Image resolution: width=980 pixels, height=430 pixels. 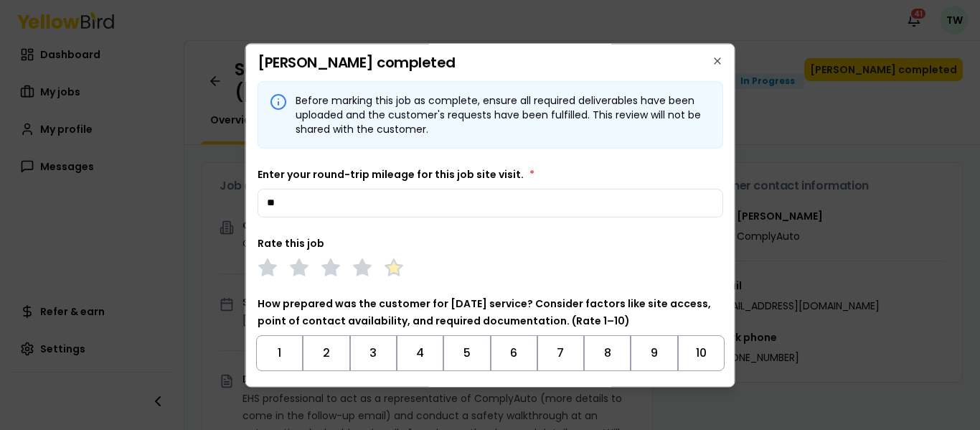 What do you see at coordinates (396, 174) in the screenshot?
I see `label: Enter your round-trip mileage for this job site visit.` at bounding box center [396, 174].